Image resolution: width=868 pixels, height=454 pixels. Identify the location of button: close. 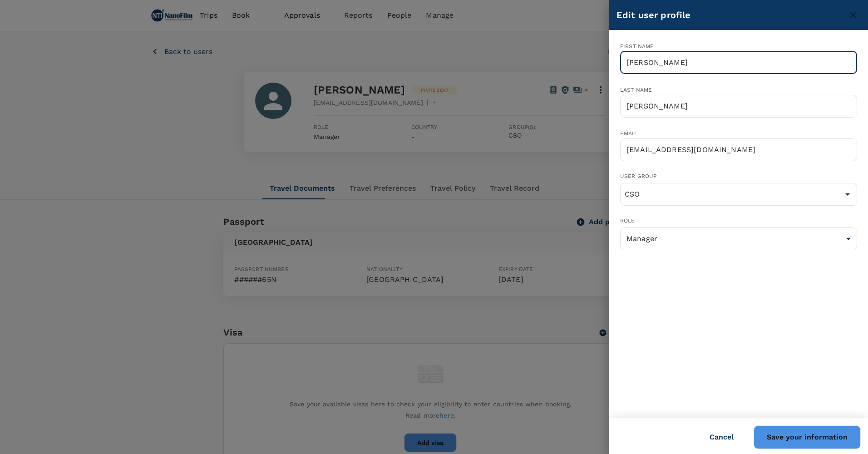
(853, 15).